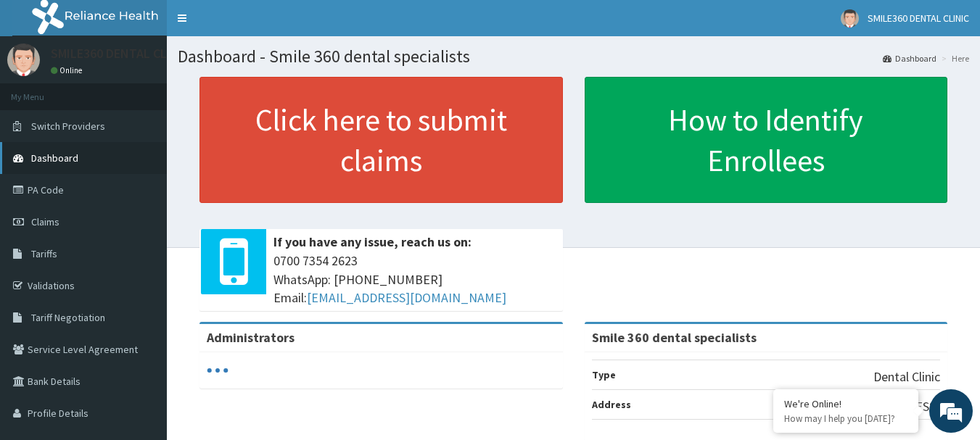  Describe the element at coordinates (381, 140) in the screenshot. I see `a: Click here to submit claims` at that location.